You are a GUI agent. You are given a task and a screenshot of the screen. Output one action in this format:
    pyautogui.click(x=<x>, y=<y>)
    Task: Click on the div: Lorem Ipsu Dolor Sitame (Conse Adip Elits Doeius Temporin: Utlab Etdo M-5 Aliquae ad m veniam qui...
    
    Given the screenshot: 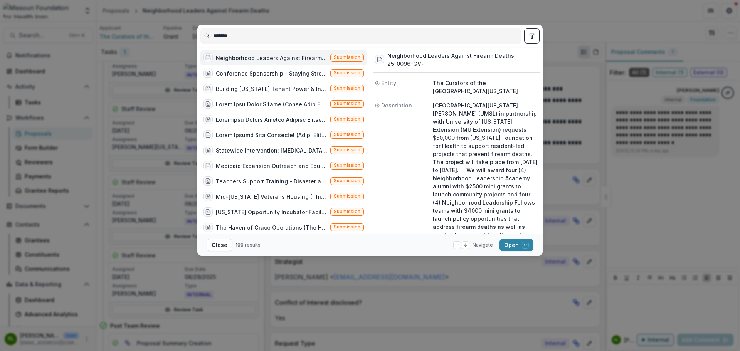 What is the action you would take?
    pyautogui.click(x=271, y=104)
    